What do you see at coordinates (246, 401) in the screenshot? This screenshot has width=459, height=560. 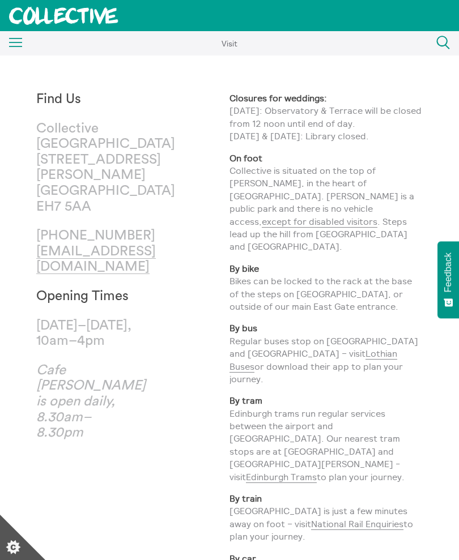 I see `strong: By tram` at bounding box center [246, 401].